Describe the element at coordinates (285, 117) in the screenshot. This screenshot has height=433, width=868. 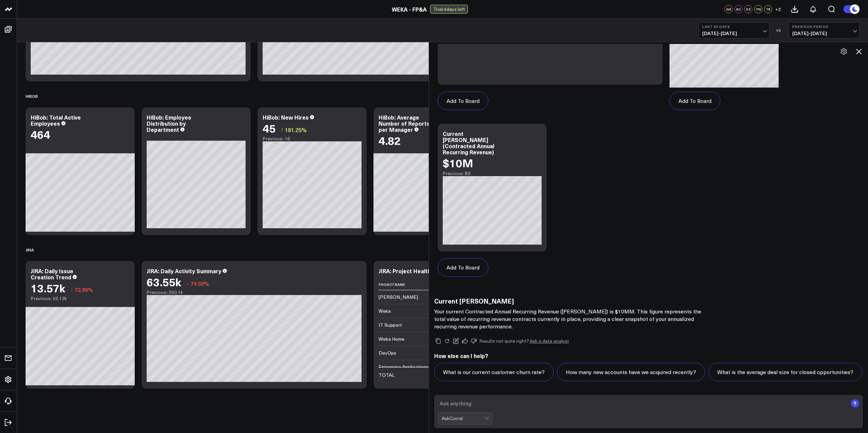
I see `div: HiBob: New Hires` at that location.